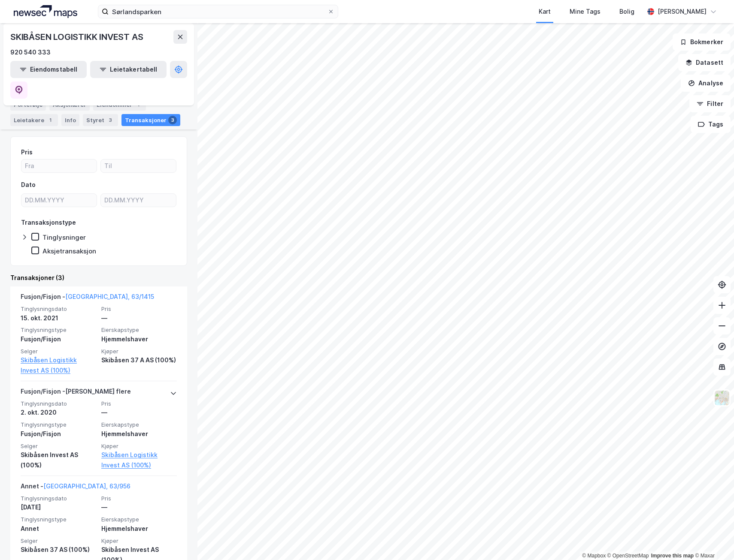 Image resolution: width=734 pixels, height=560 pixels. What do you see at coordinates (584, 12) in the screenshot?
I see `div: Mine Tags` at bounding box center [584, 12].